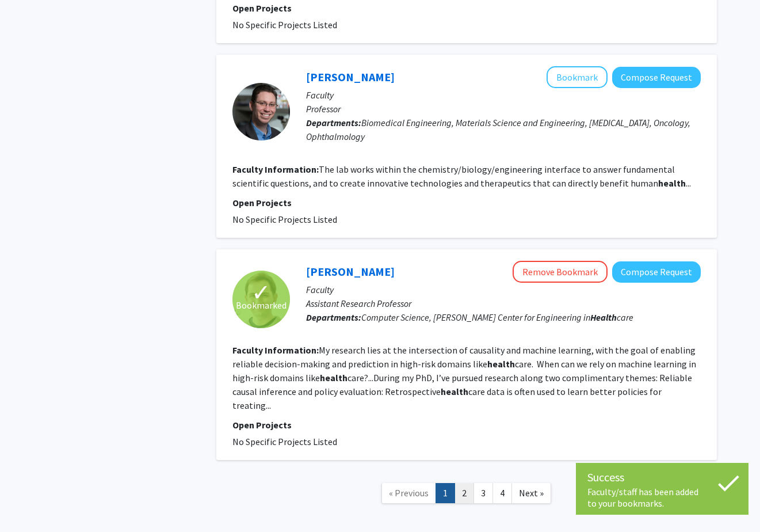  I want to click on b: Health, so click(603, 317).